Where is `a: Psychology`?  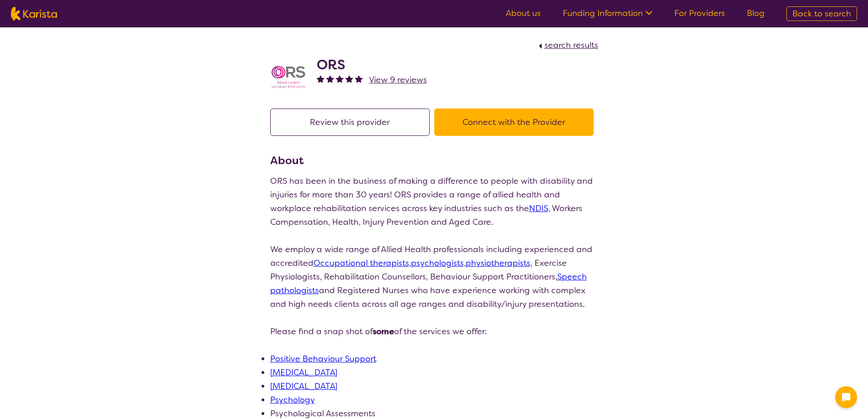 a: Psychology is located at coordinates (292, 400).